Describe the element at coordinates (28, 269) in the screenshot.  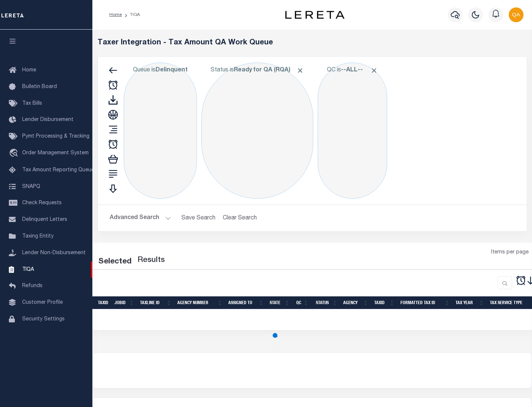
I see `span: TIQA` at that location.